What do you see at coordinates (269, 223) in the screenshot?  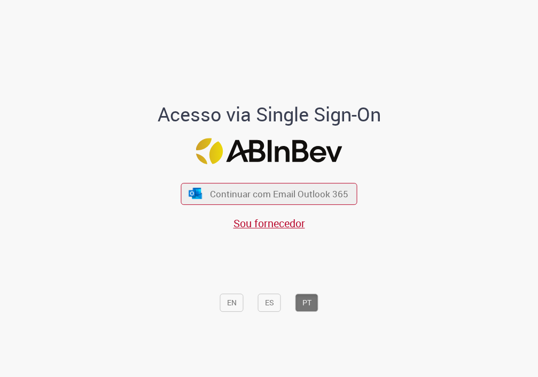 I see `a: Sou fornecedor` at bounding box center [269, 223].